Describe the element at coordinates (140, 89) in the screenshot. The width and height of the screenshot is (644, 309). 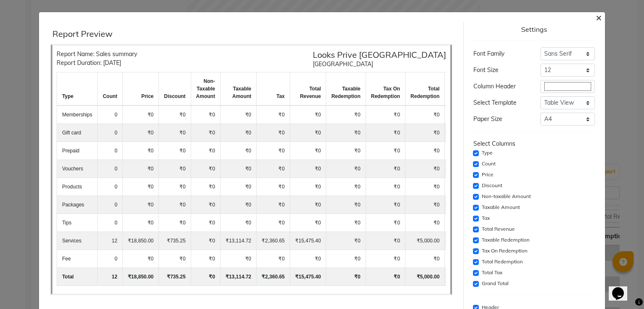
I see `th: price` at that location.